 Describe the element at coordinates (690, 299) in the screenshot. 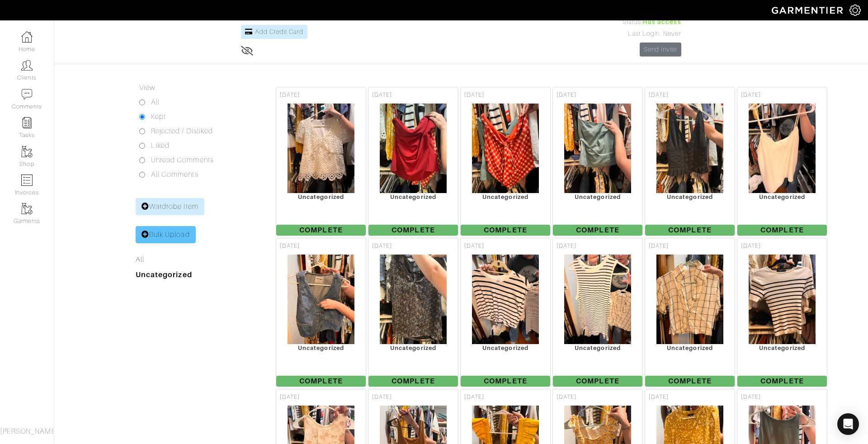

I see `img: Ro2dwbqwxqo91uTy27HFb4jh` at that location.